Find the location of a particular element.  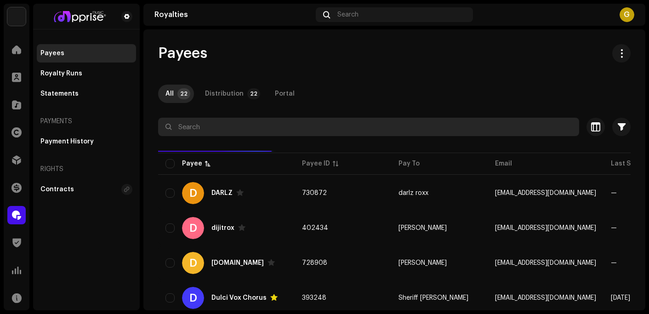

span: Search is located at coordinates (348, 15).